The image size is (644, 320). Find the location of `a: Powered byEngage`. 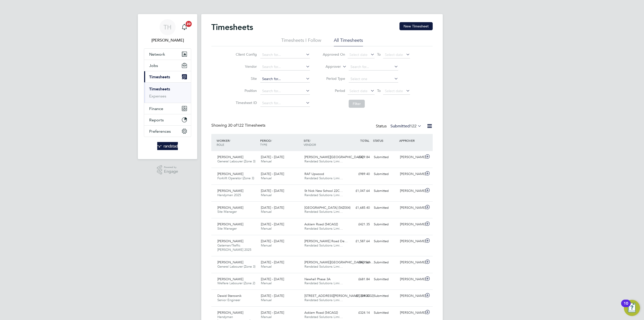

a: Powered byEngage is located at coordinates (167, 170).